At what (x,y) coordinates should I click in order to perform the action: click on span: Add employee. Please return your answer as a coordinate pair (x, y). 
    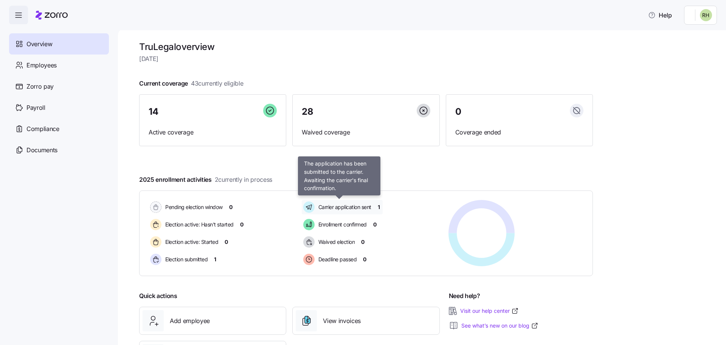
    Looking at the image, I should click on (190, 320).